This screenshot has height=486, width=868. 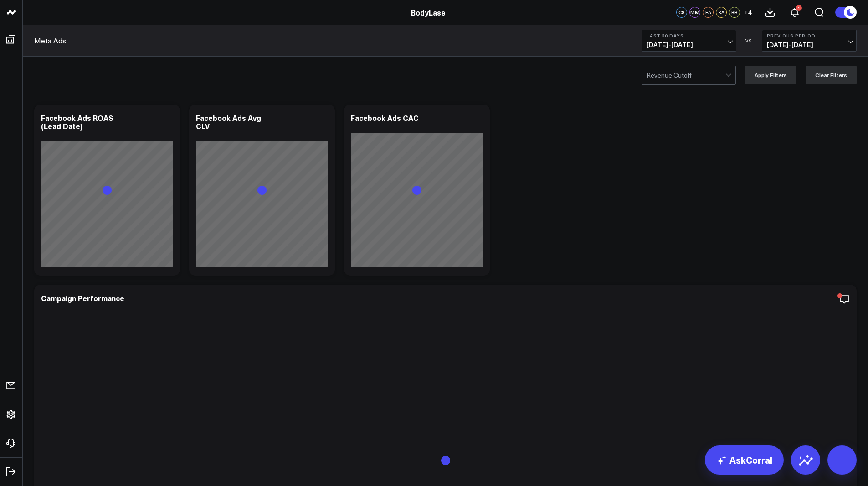 What do you see at coordinates (721, 12) in the screenshot?
I see `div: KA` at bounding box center [721, 12].